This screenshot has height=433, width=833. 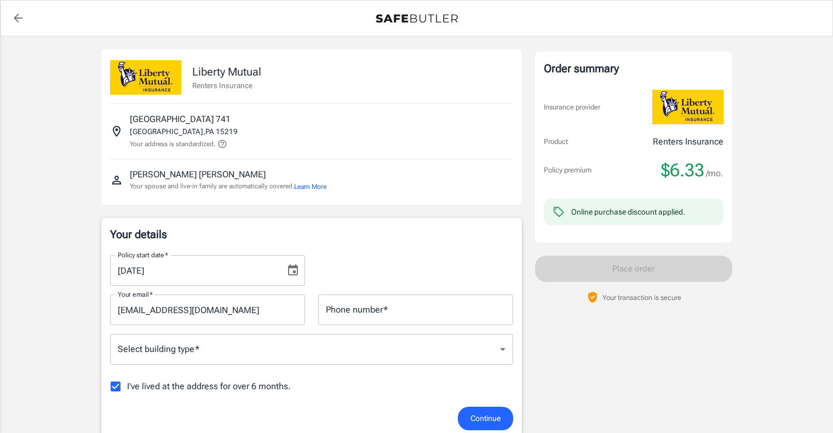 What do you see at coordinates (556, 142) in the screenshot?
I see `p: Product` at bounding box center [556, 142].